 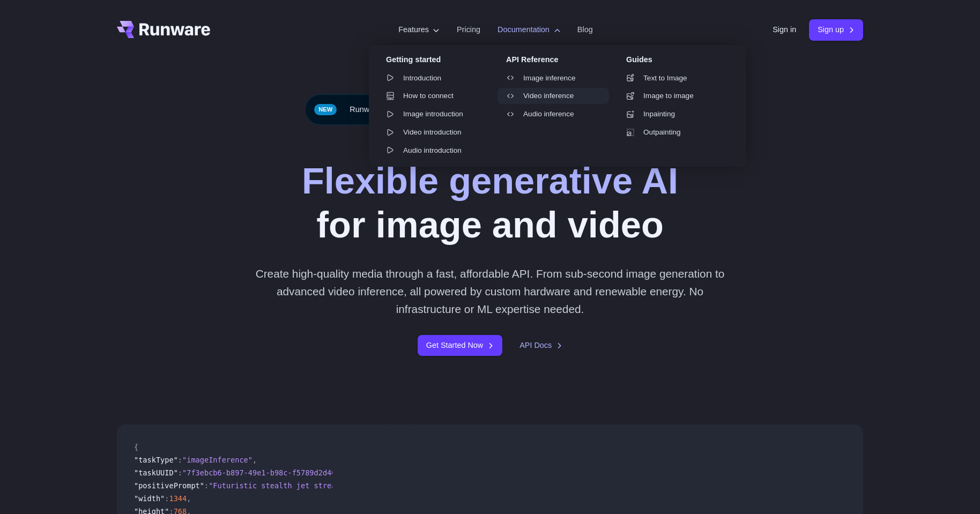 What do you see at coordinates (490, 203) in the screenshot?
I see `h1: for image and video` at bounding box center [490, 203].